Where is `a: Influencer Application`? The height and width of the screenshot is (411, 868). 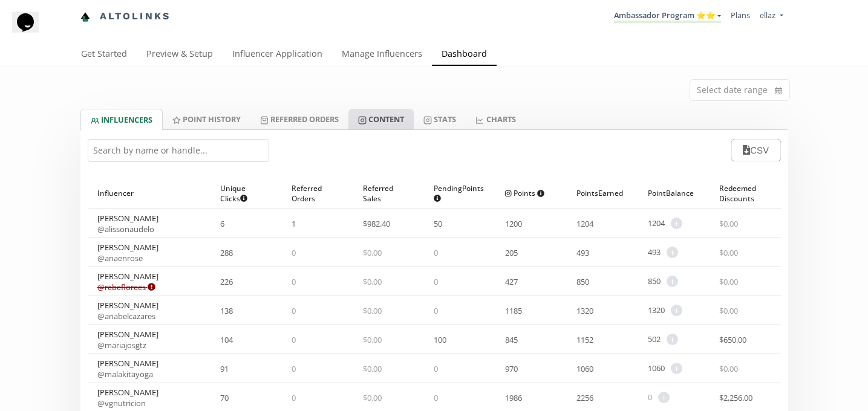
a: Influencer Application is located at coordinates (277, 55).